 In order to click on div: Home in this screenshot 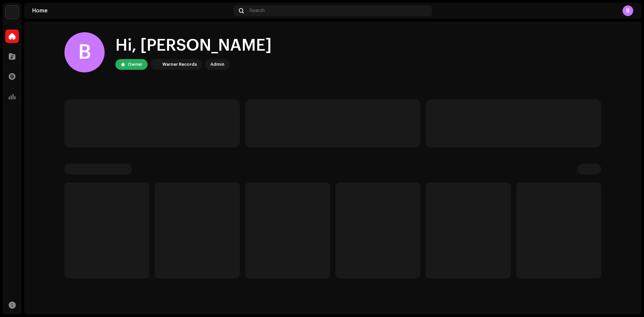, I will do `click(131, 11)`.